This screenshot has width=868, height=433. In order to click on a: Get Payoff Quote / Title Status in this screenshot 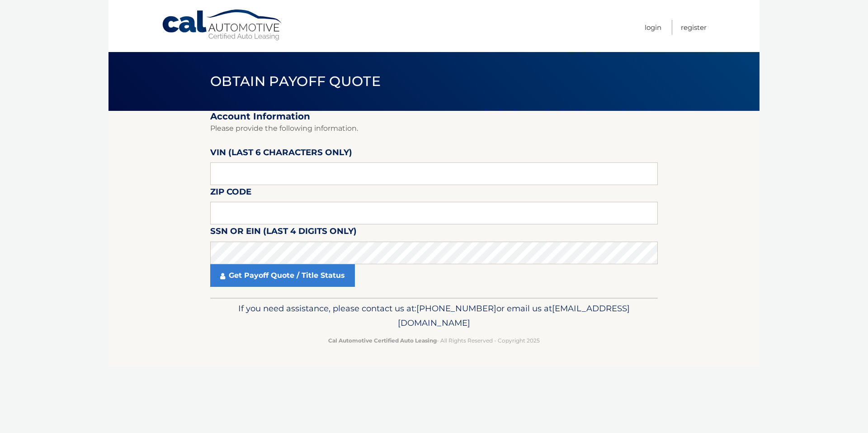, I will do `click(282, 275)`.